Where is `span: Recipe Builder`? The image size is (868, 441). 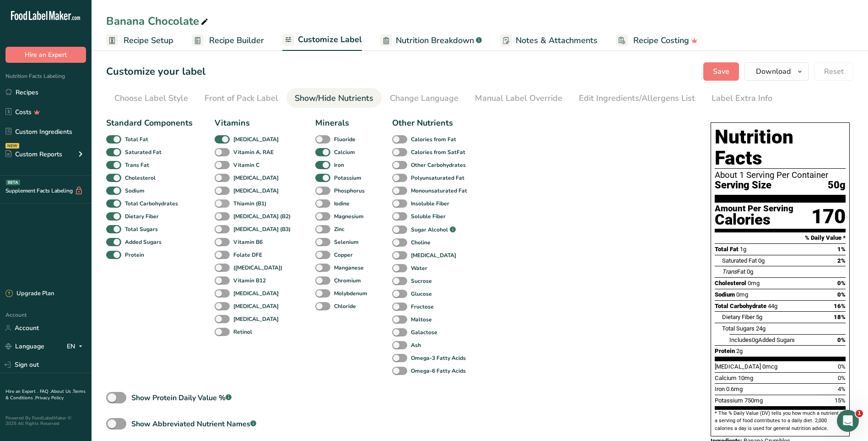 span: Recipe Builder is located at coordinates (237, 40).